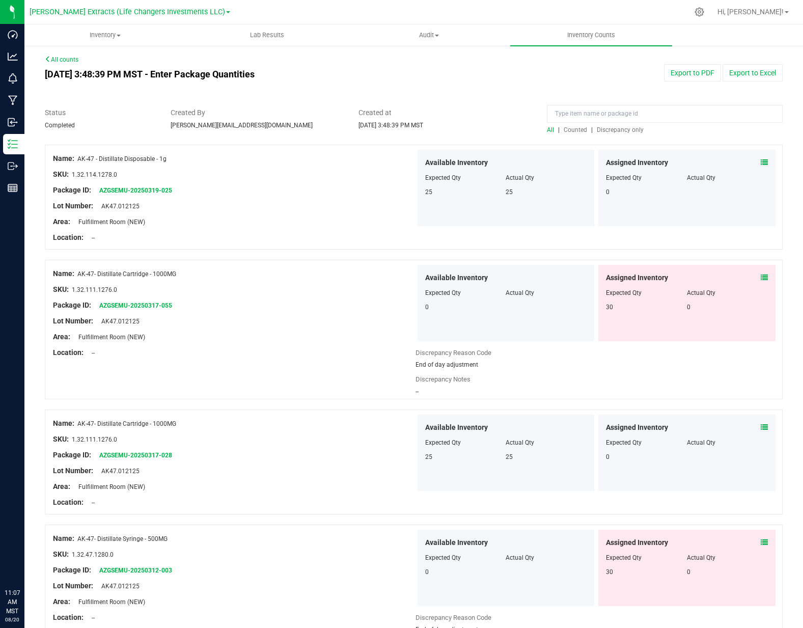 The height and width of the screenshot is (628, 803). What do you see at coordinates (576, 130) in the screenshot?
I see `a: Counted` at bounding box center [576, 130].